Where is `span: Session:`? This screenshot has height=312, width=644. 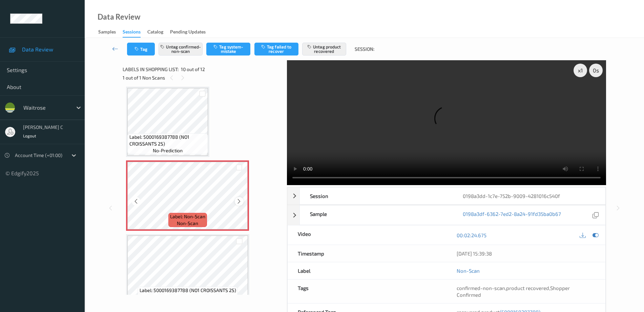
span: Session: is located at coordinates (365, 49).